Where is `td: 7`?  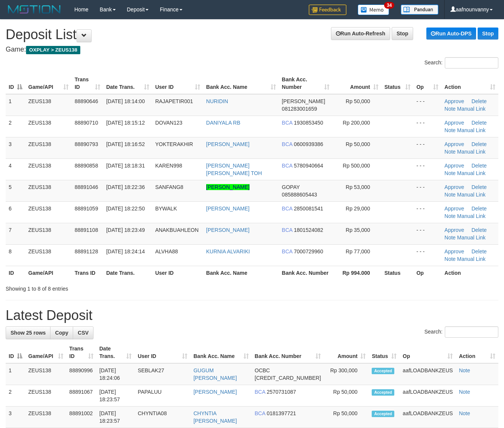
td: 7 is located at coordinates (15, 234).